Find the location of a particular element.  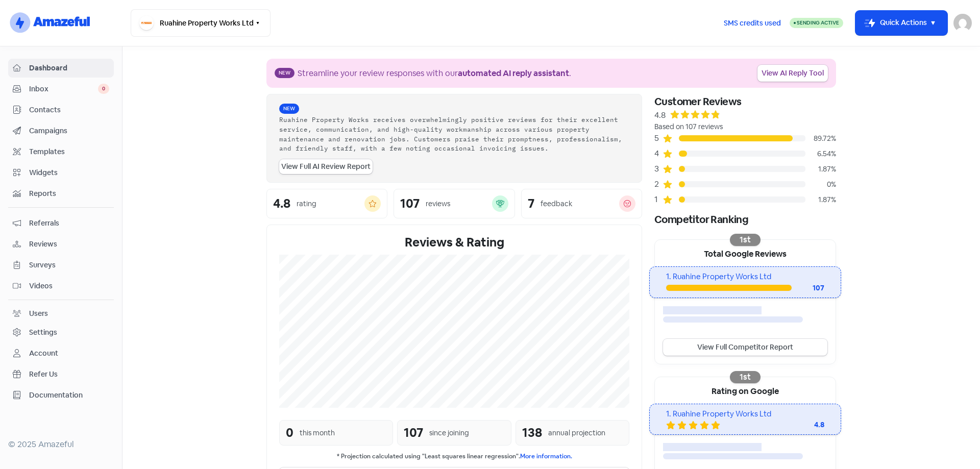

div: Rating on Google is located at coordinates (745, 390).